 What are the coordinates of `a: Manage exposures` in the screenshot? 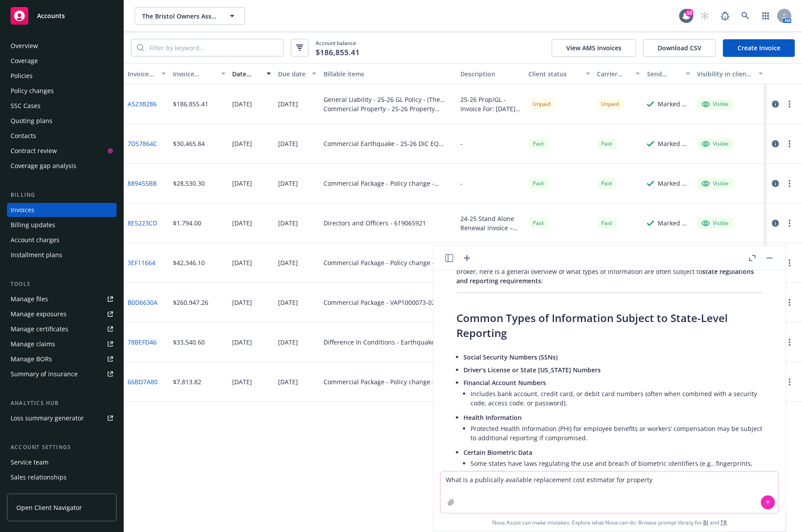 It's located at (61, 314).